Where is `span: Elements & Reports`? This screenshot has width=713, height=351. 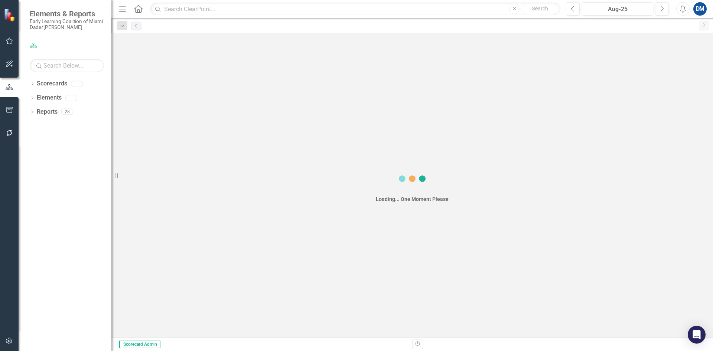
span: Elements & Reports is located at coordinates (67, 14).